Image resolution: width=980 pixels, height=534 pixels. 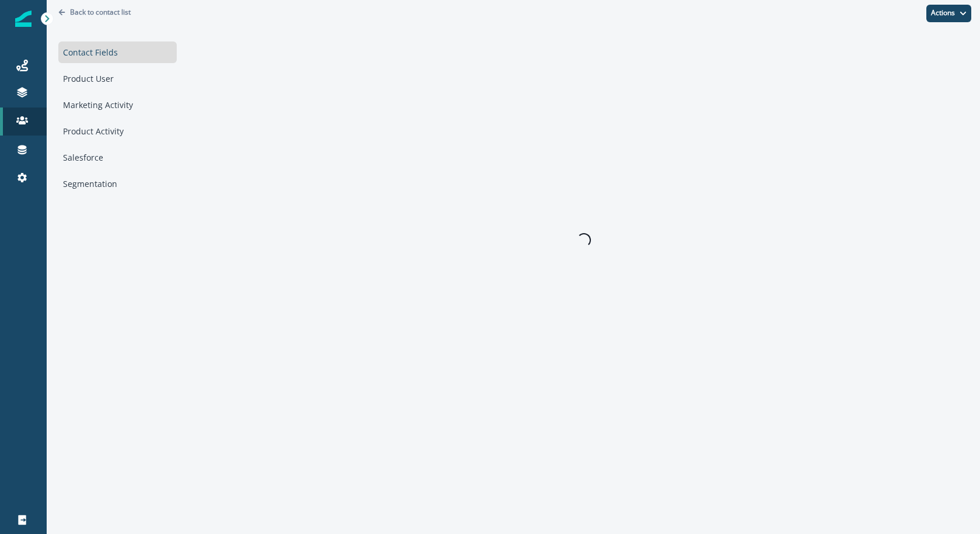 What do you see at coordinates (117, 52) in the screenshot?
I see `div: Contact Fields` at bounding box center [117, 52].